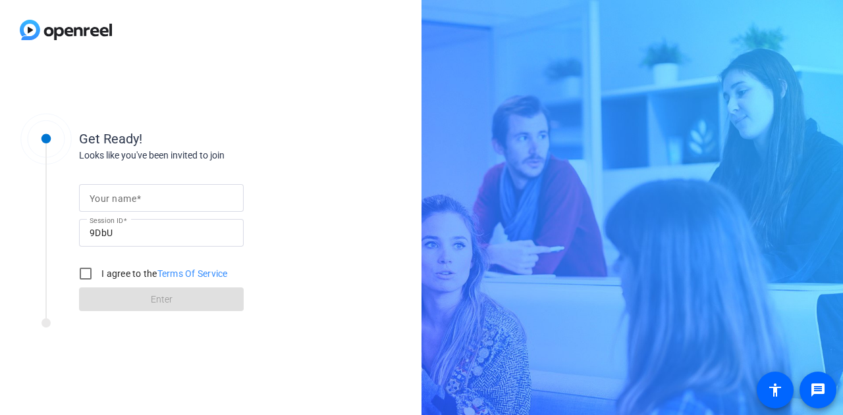 The height and width of the screenshot is (415, 843). Describe the element at coordinates (818, 390) in the screenshot. I see `mat-icon: message` at that location.